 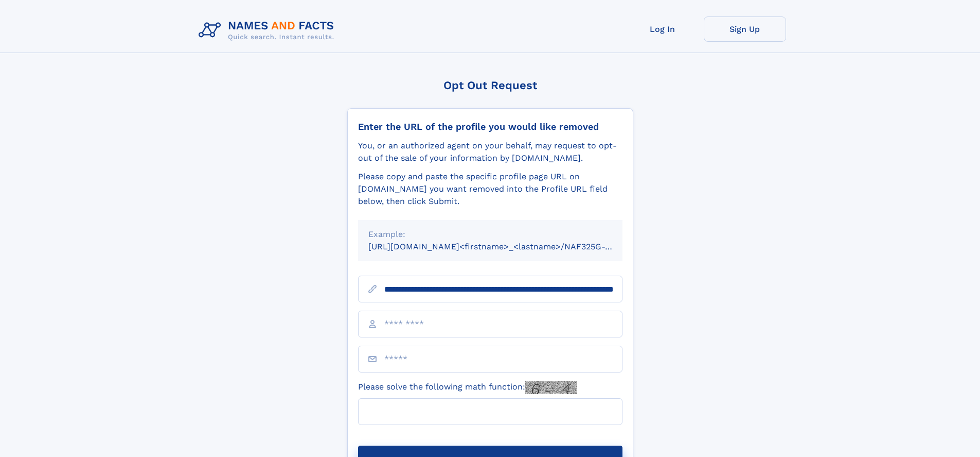 What do you see at coordinates (467, 387) in the screenshot?
I see `label: Please solve the following math function:` at bounding box center [467, 387].